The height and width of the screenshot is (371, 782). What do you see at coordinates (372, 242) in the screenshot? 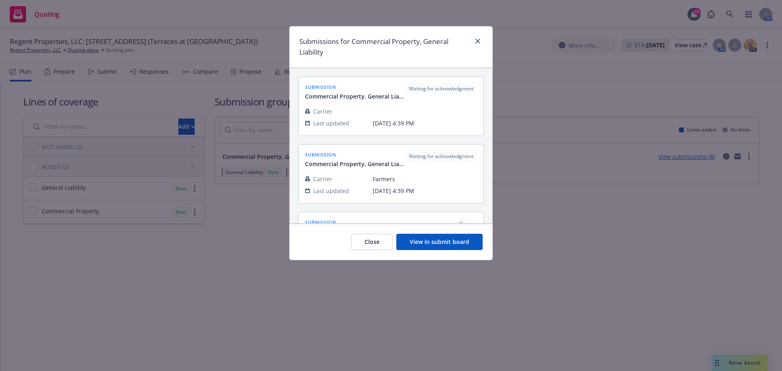
I see `button: Close` at bounding box center [372, 242].